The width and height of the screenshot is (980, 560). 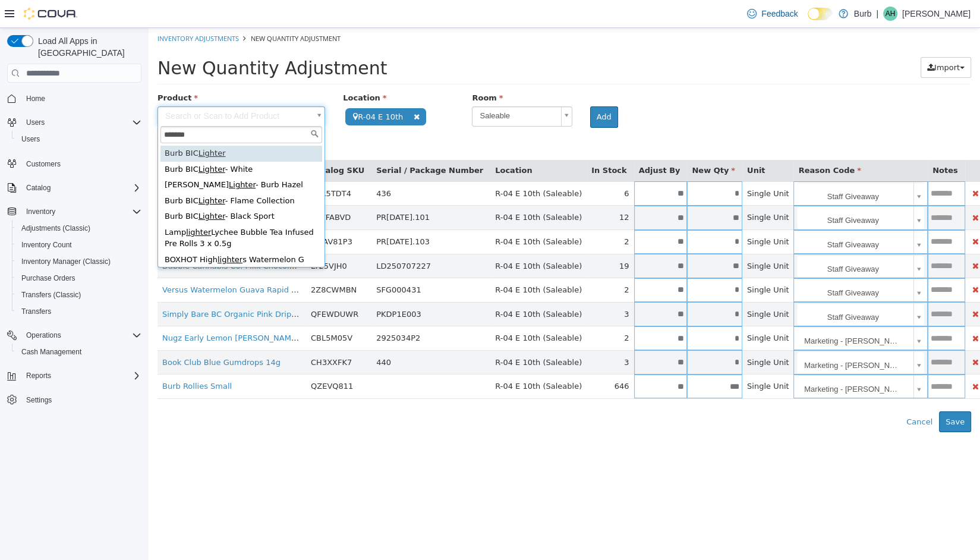 What do you see at coordinates (74, 163) in the screenshot?
I see `button: Customers` at bounding box center [74, 163].